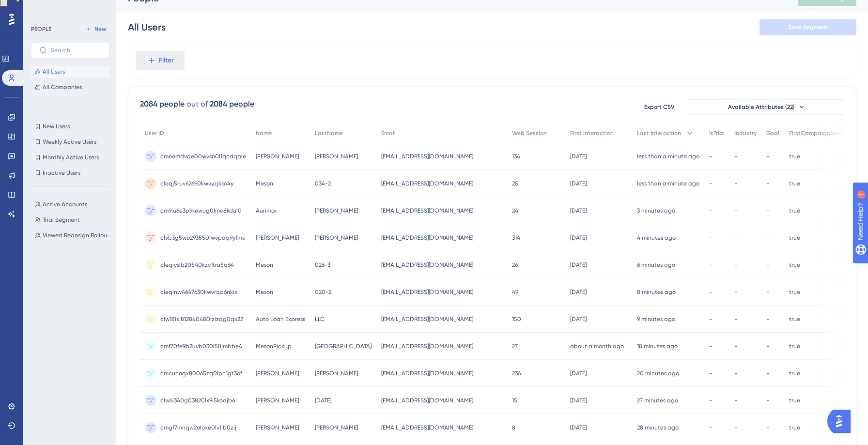  I want to click on span: 26, so click(515, 265).